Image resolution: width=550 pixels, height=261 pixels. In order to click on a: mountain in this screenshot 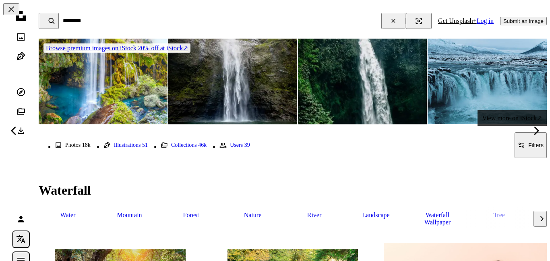, I will do `click(129, 215)`.